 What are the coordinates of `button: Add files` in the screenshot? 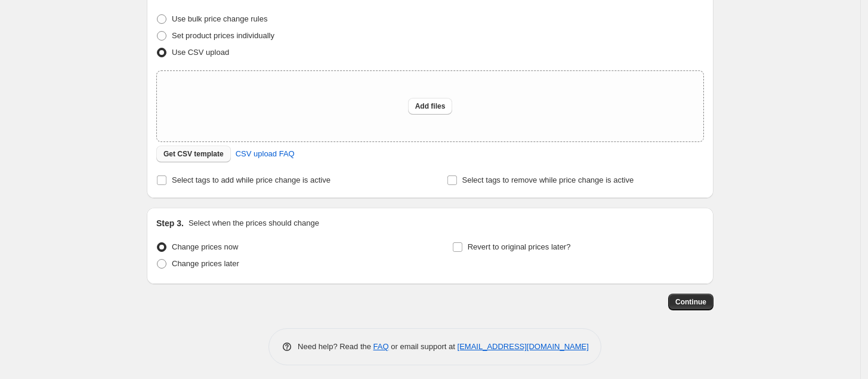 It's located at (430, 107).